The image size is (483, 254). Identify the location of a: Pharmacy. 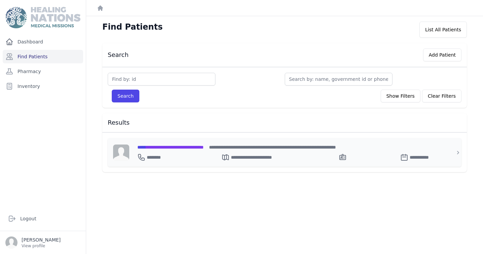
(43, 71).